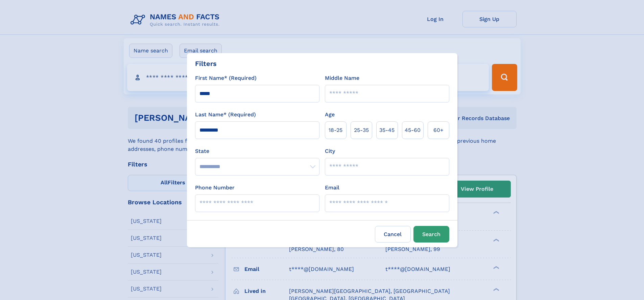 This screenshot has width=644, height=300. I want to click on label: Age, so click(329, 114).